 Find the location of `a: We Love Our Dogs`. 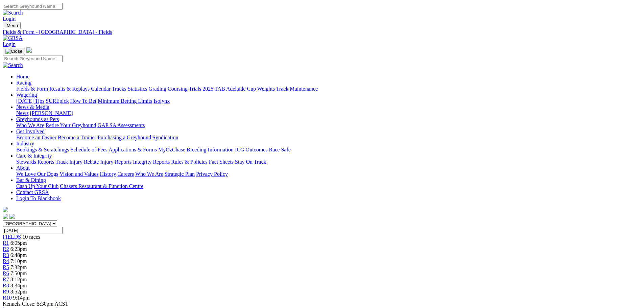

a: We Love Our Dogs is located at coordinates (37, 174).